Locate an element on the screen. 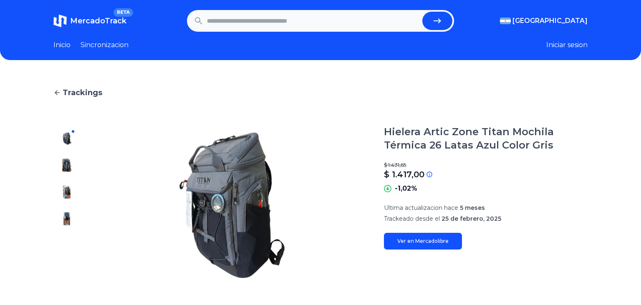  a: Ver en Mercadolibre is located at coordinates (423, 241).